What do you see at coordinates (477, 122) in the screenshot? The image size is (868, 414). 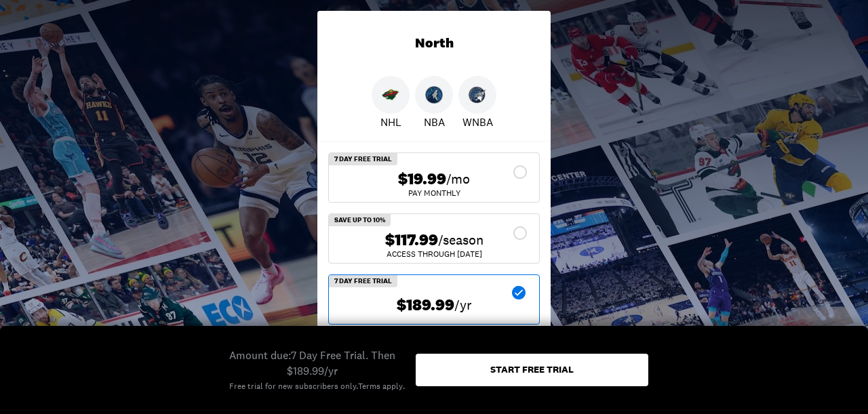 I see `p: WNBA` at bounding box center [477, 122].